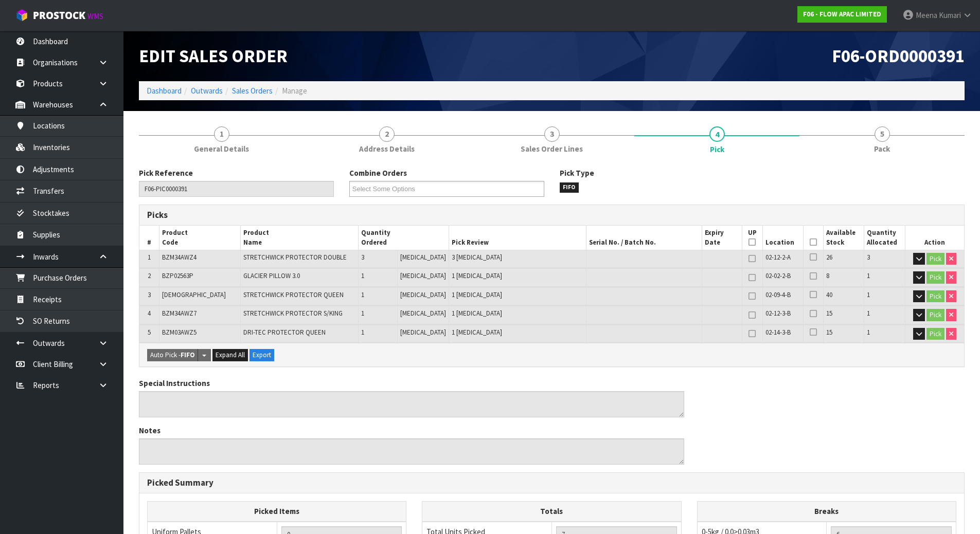 The image size is (980, 534). Describe the element at coordinates (179, 332) in the screenshot. I see `span: BZM03AWZ5` at that location.